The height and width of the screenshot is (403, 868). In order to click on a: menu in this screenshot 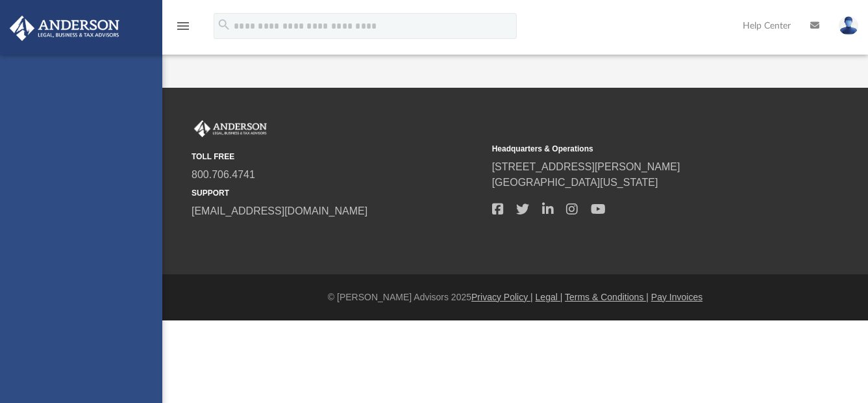, I will do `click(183, 29)`.